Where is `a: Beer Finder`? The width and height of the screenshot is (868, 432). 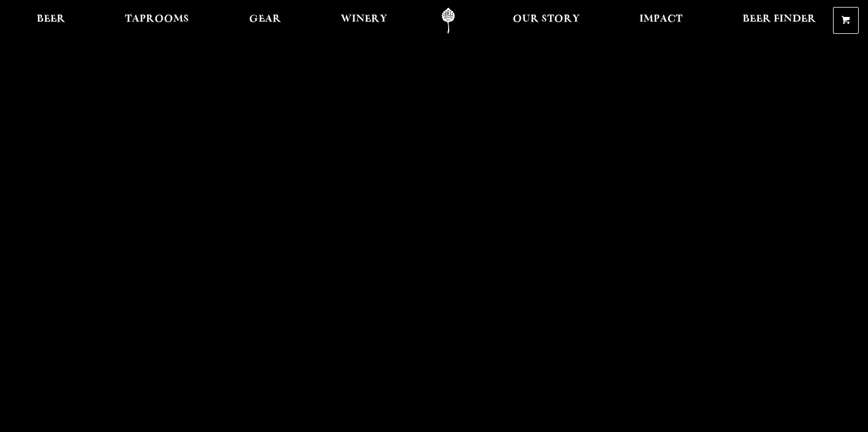 a: Beer Finder is located at coordinates (780, 20).